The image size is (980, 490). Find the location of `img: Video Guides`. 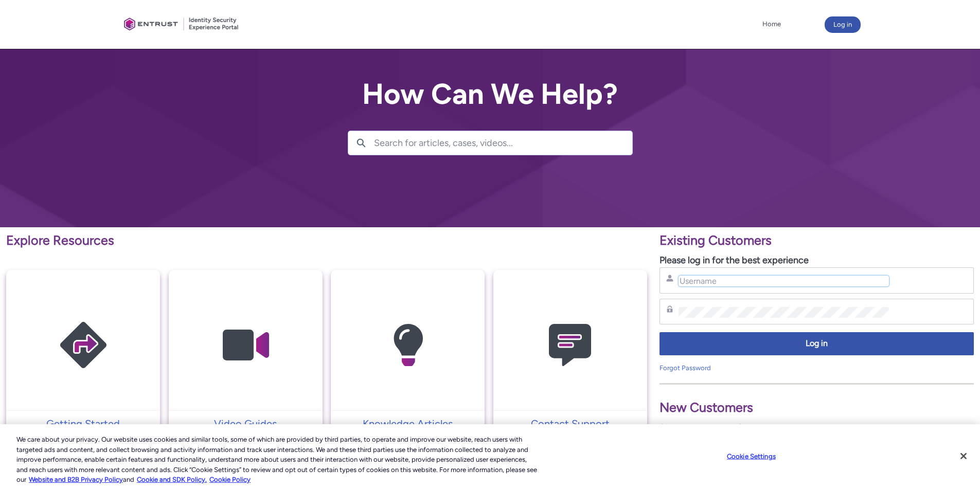

img: Video Guides is located at coordinates (245, 346).